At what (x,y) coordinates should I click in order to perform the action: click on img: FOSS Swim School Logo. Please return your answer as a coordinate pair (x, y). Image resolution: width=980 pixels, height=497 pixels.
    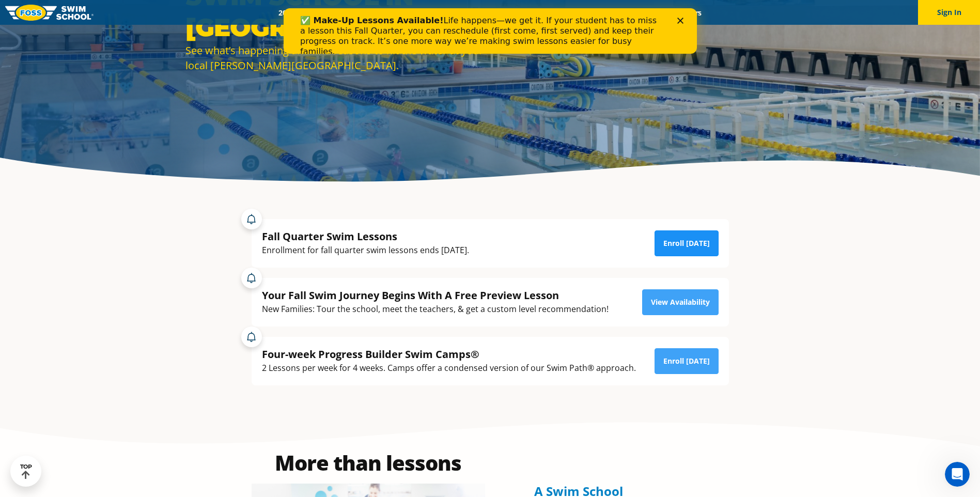
    Looking at the image, I should click on (49, 13).